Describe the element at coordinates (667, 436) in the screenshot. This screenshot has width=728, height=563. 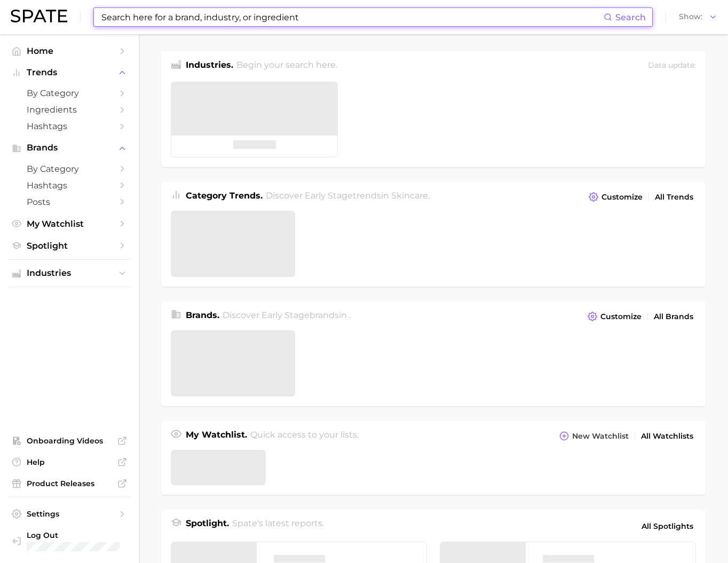
I see `a: All Watchlists` at that location.